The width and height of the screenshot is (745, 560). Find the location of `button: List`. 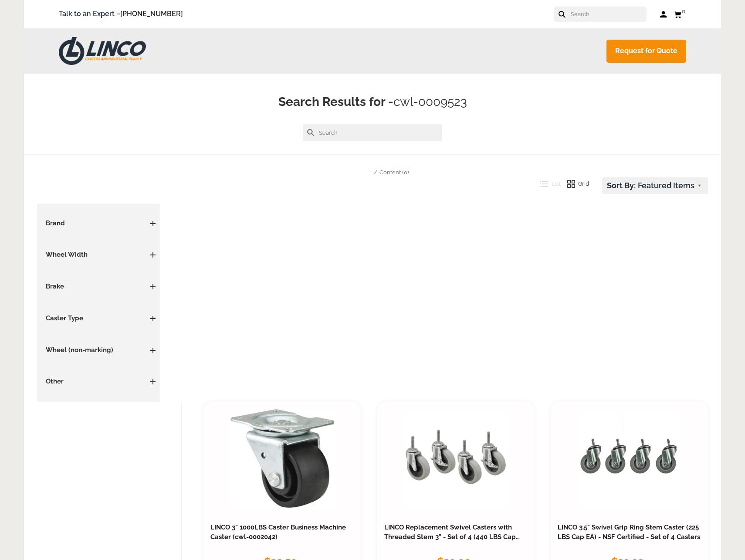

button: List is located at coordinates (548, 184).